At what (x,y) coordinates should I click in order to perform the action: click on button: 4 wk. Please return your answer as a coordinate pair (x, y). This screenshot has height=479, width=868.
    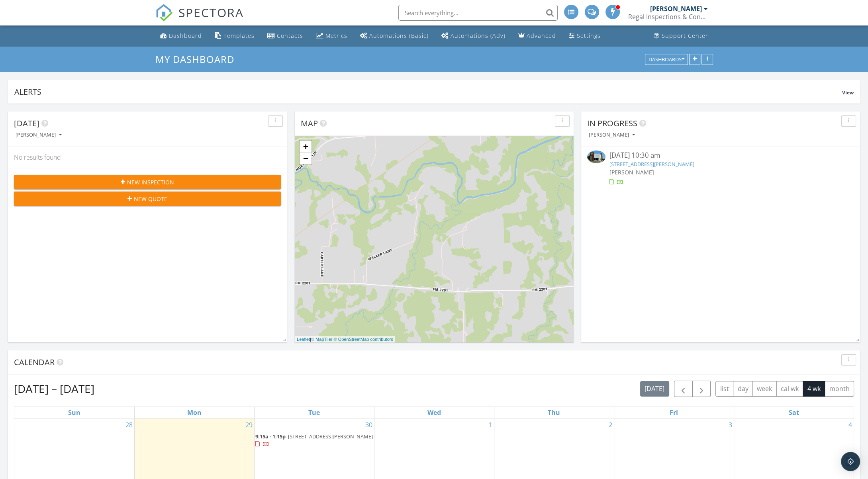
    Looking at the image, I should click on (814, 389).